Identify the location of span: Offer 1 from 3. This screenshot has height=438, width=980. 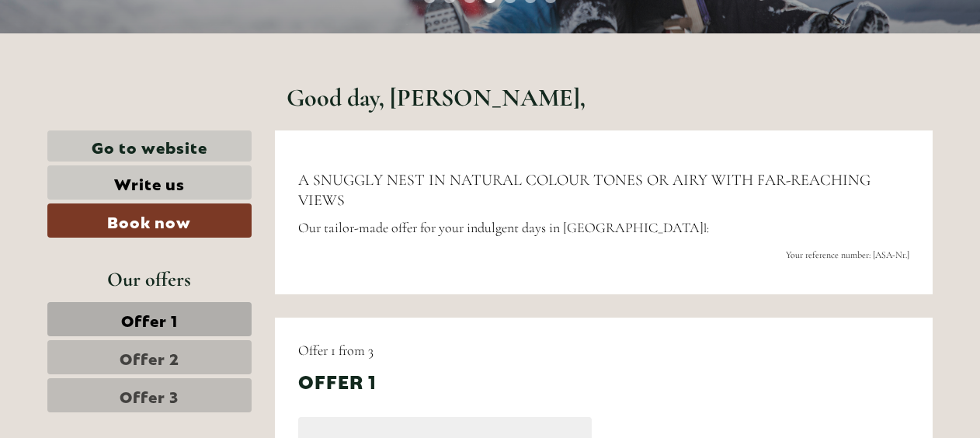
(335, 351).